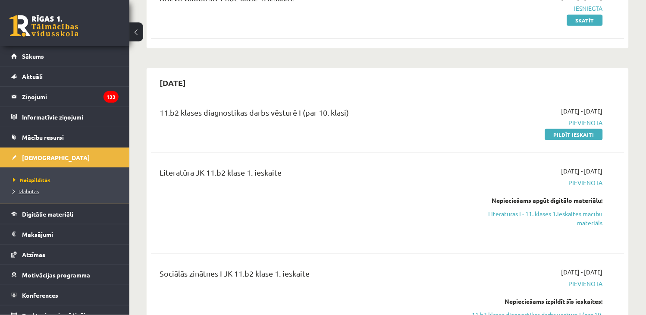  What do you see at coordinates (305, 114) in the screenshot?
I see `div: 11.b2 klases diagnostikas darbs vēsturē I (par 10. klasi)` at bounding box center [305, 114].